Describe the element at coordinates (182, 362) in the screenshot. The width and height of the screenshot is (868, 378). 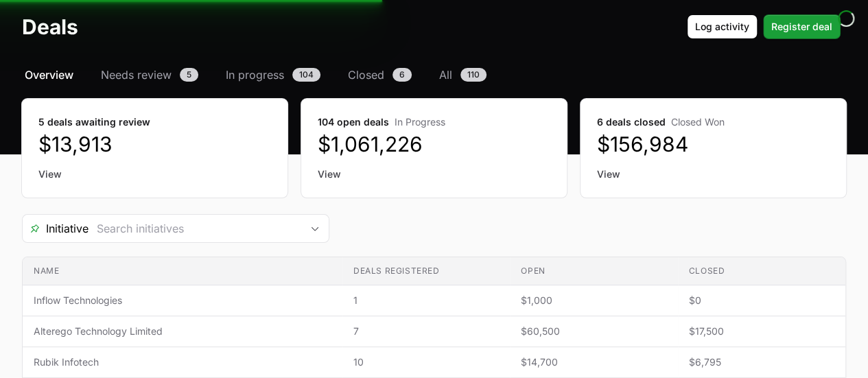
I see `span: Rubik Infotech` at that location.